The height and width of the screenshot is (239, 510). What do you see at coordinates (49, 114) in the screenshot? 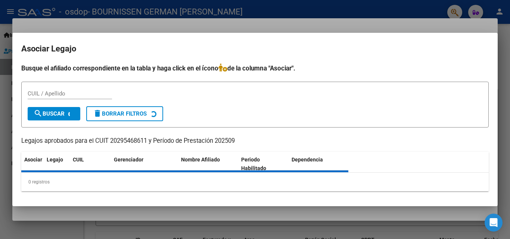
I see `span: Buscar` at bounding box center [49, 114].